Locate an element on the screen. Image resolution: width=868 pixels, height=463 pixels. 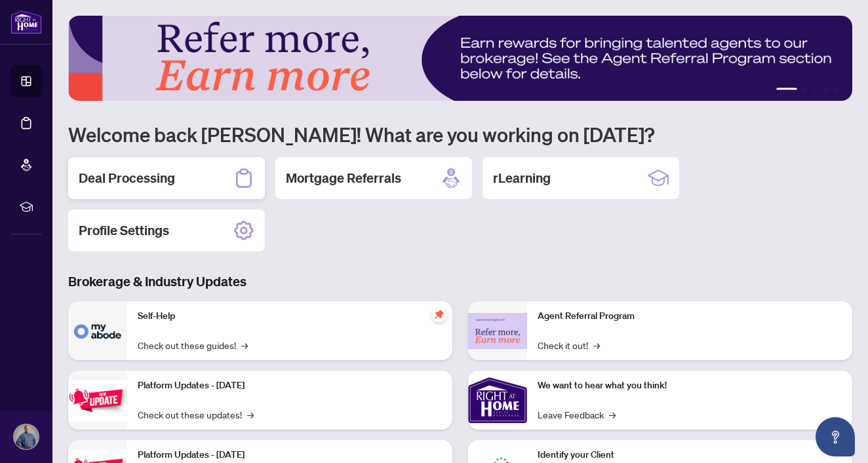
img: Agent Referral Program is located at coordinates (497, 331).